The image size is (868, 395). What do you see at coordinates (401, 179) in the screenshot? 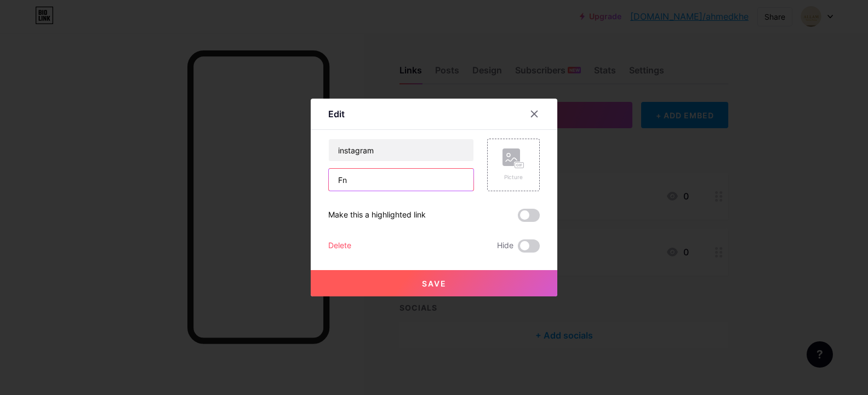
I see `input: URL` at bounding box center [401, 179].